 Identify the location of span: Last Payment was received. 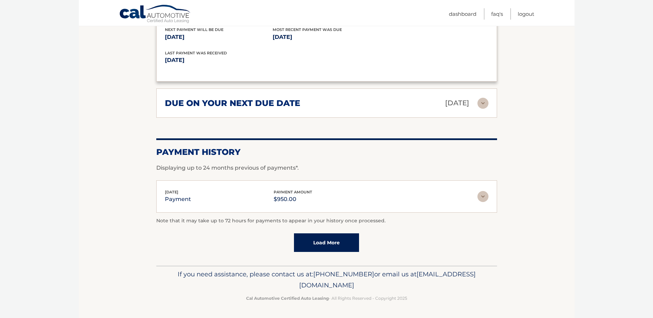
(196, 53).